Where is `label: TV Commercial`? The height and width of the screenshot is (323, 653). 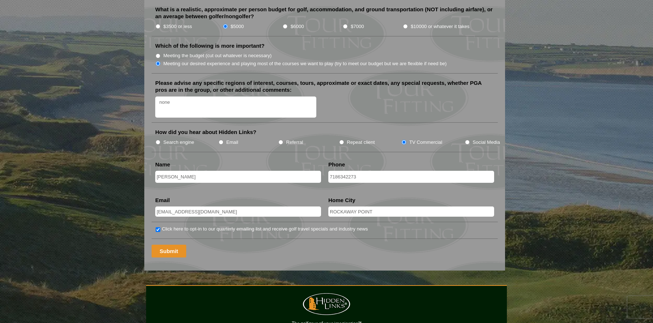 label: TV Commercial is located at coordinates (426, 143).